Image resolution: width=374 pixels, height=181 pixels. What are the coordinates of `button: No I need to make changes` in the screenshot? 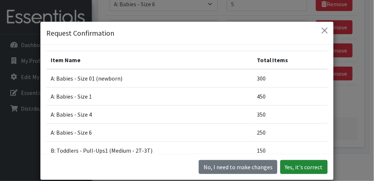 It's located at (238, 167).